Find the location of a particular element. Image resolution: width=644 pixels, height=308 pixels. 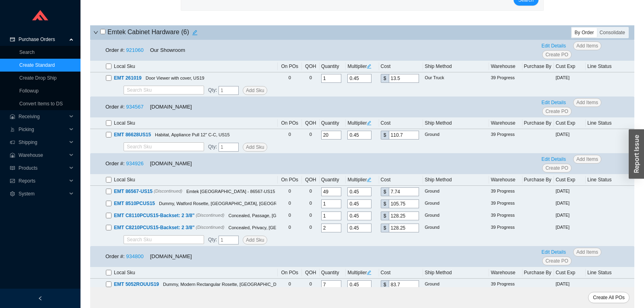

th: Purchase By is located at coordinates (538, 66).